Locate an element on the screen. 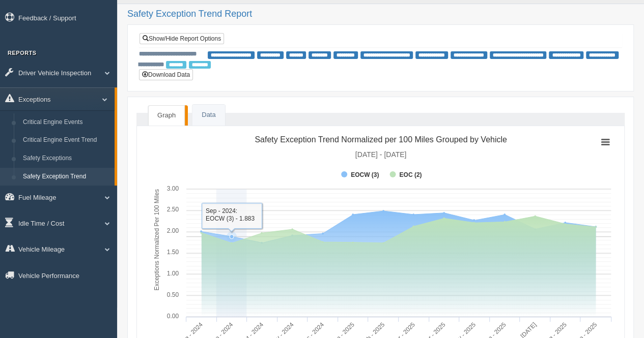  a: Critical Engine Events is located at coordinates (66, 123).